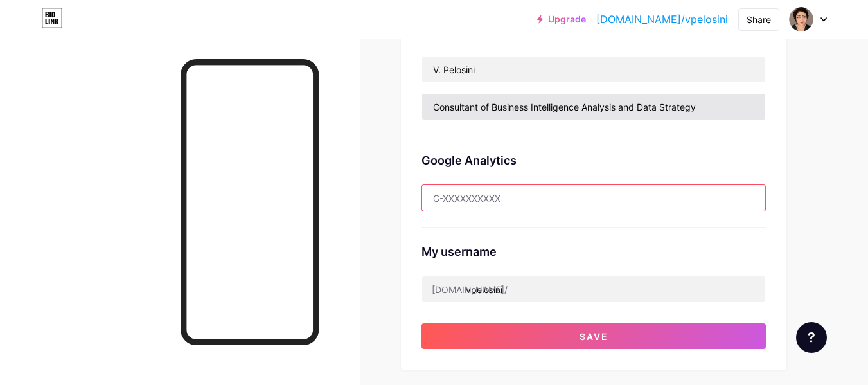  I want to click on button: Save, so click(594, 336).